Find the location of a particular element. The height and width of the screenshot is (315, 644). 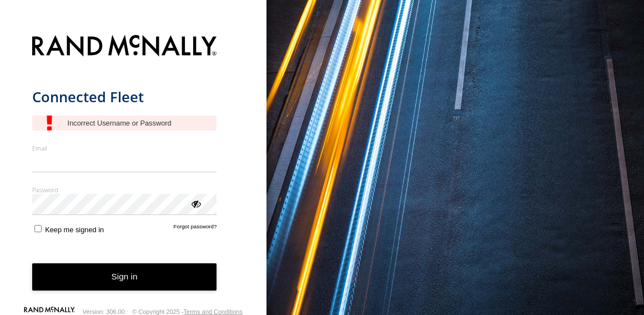

form: main is located at coordinates (133, 169).